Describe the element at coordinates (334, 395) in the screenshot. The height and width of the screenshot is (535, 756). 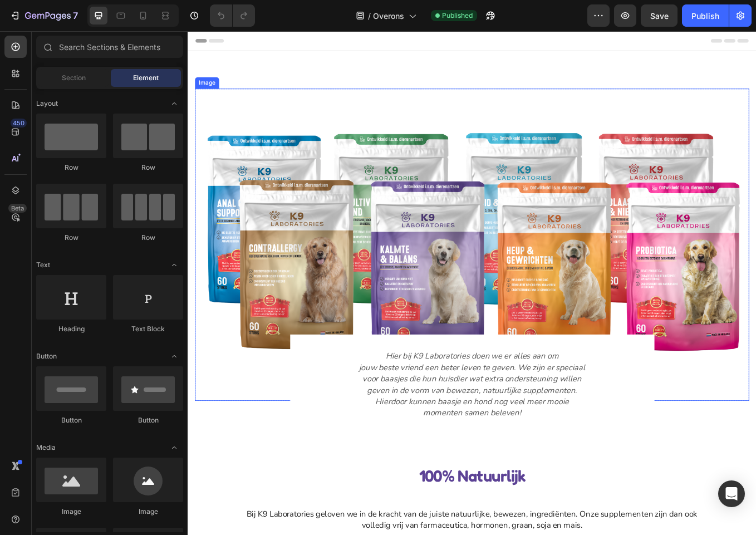
I see `p: jouw beste vriend een beter leven te geven. We zijn er speciaal` at that location.